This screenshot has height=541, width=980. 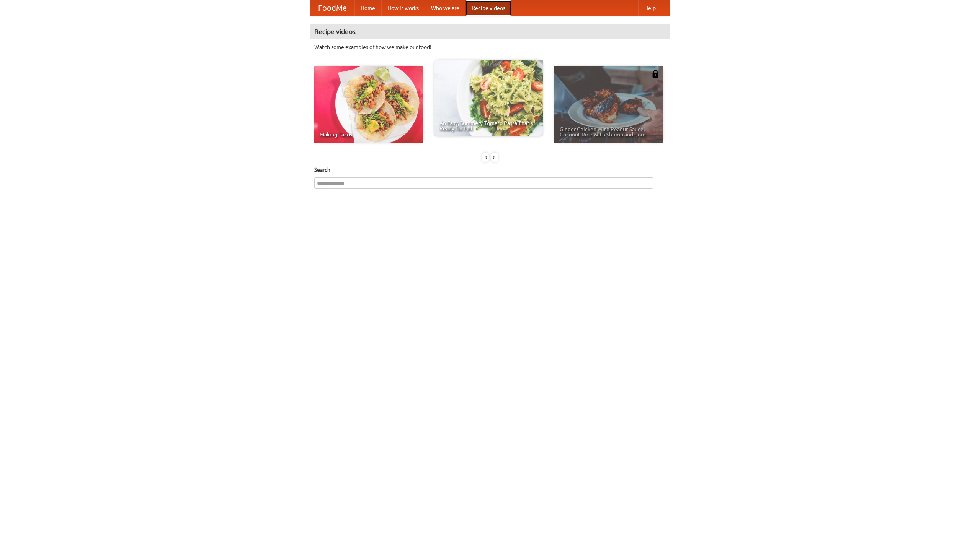 What do you see at coordinates (490, 47) in the screenshot?
I see `p: Watch some examples of how we make our food!` at bounding box center [490, 47].